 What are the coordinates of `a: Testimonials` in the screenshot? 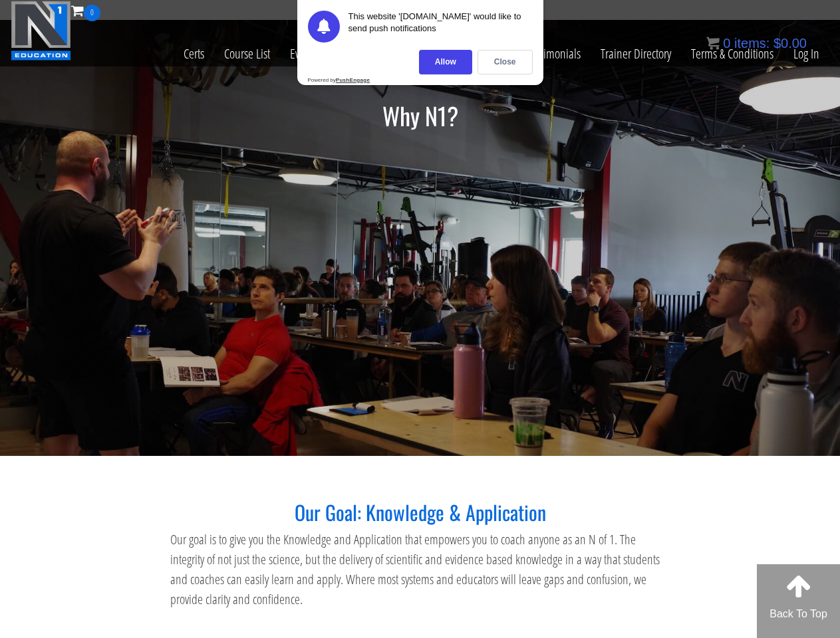 It's located at (553, 54).